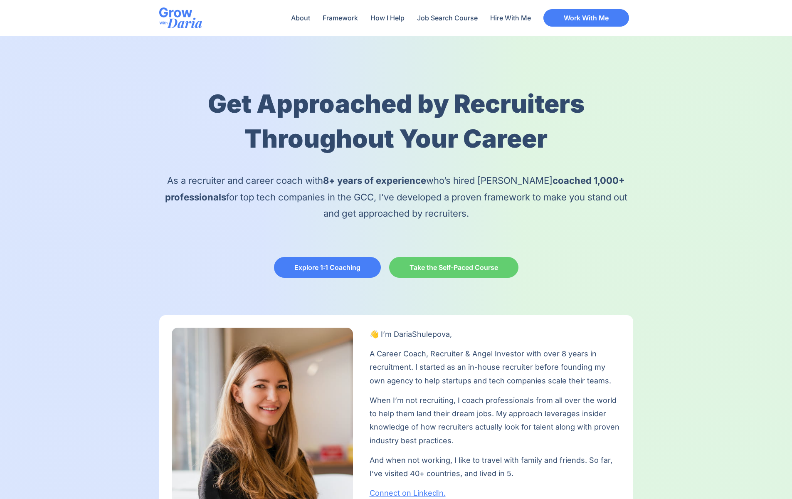  I want to click on span: Take the Self-Paced Course, so click(454, 267).